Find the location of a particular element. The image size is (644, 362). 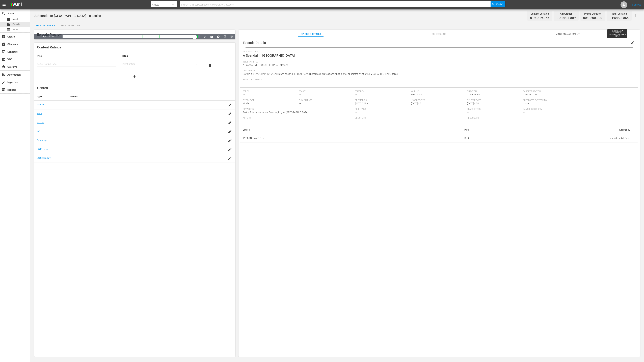

span: Keywords: is located at coordinates (298, 109).